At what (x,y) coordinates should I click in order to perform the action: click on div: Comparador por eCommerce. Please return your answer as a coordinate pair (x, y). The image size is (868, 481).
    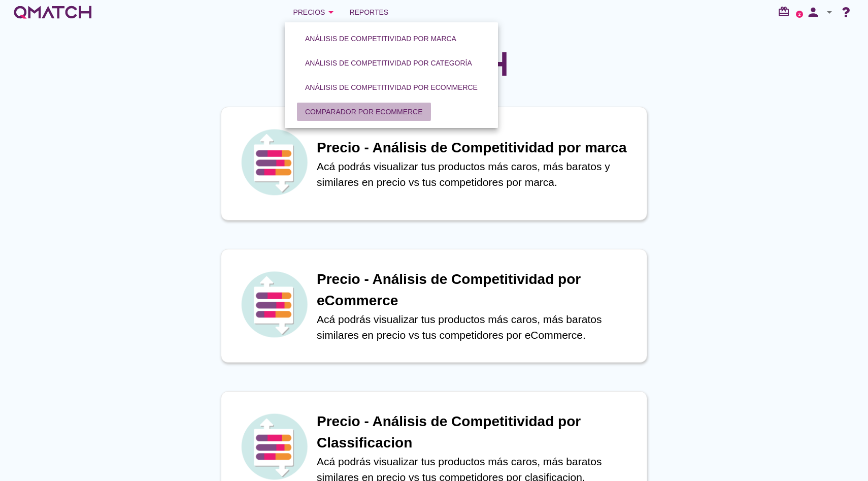
    Looking at the image, I should click on (364, 112).